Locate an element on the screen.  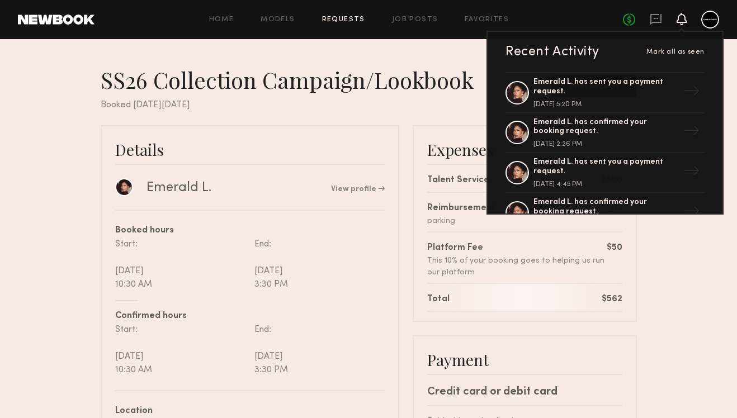
div: Total is located at coordinates (438, 300).